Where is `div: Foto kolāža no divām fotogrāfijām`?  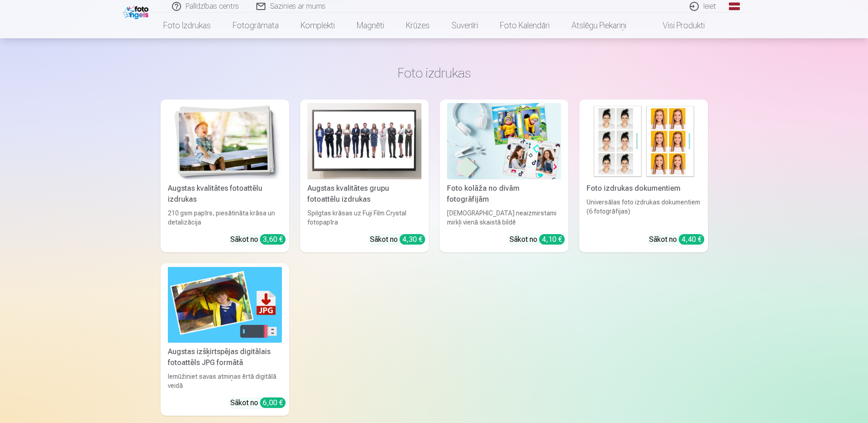
div: Foto kolāža no divām fotogrāfijām is located at coordinates (504, 194).